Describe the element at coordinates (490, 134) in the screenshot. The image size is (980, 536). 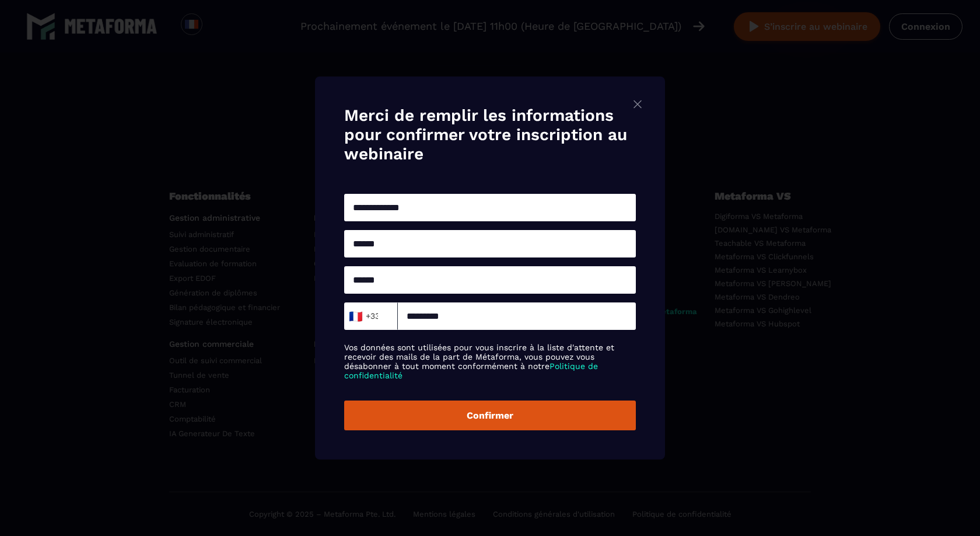
I see `h4: Merci de remplir les informations pour confirmer votre inscription au webinaire` at that location.